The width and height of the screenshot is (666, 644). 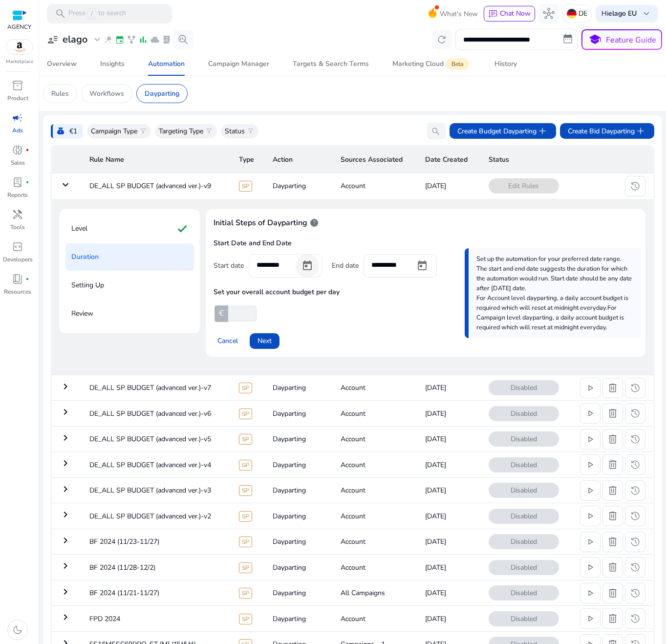 I want to click on p: AGENCY, so click(x=19, y=27).